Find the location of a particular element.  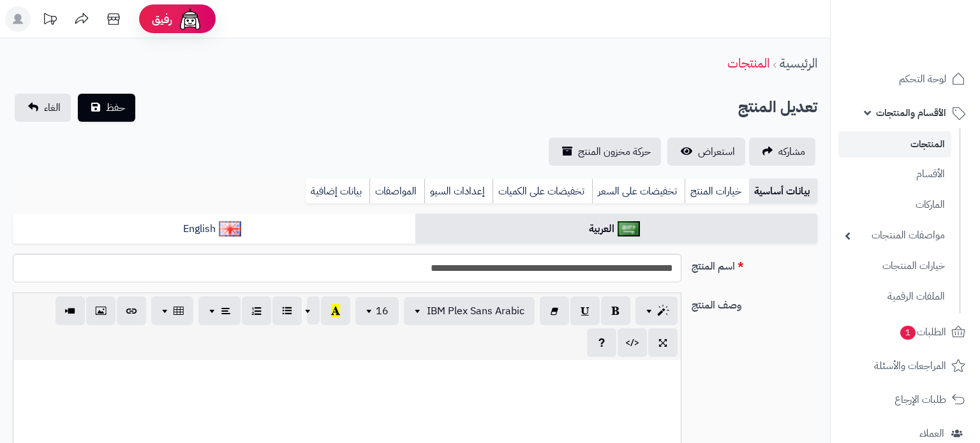

img: العربية is located at coordinates (628, 229).